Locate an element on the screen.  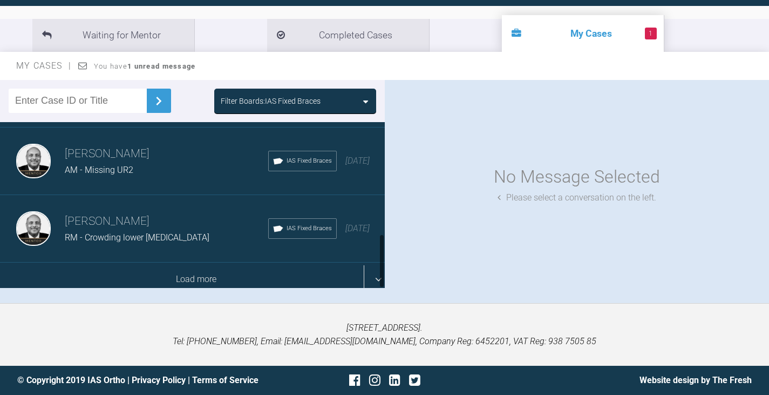
li: My Cases is located at coordinates (583, 33).